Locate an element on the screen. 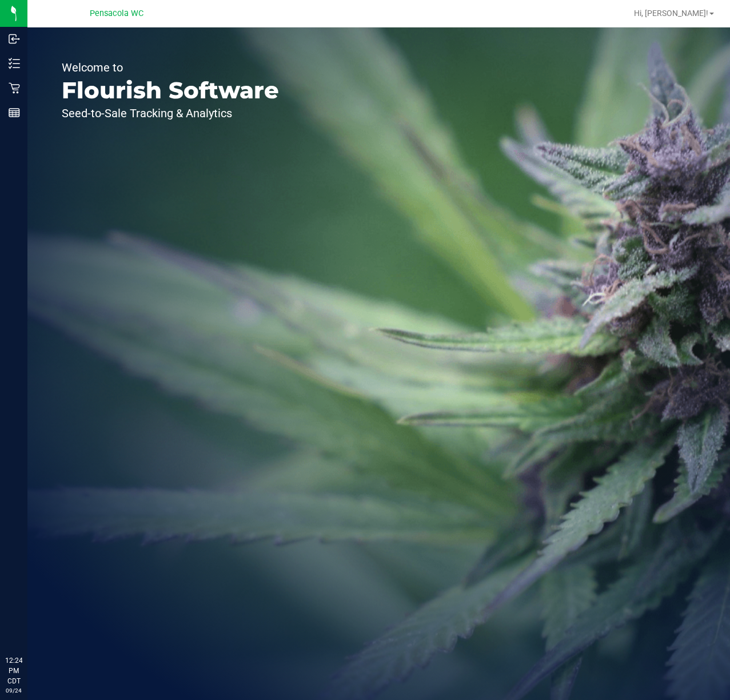  p: 12:24 PM CDT is located at coordinates (14, 671).